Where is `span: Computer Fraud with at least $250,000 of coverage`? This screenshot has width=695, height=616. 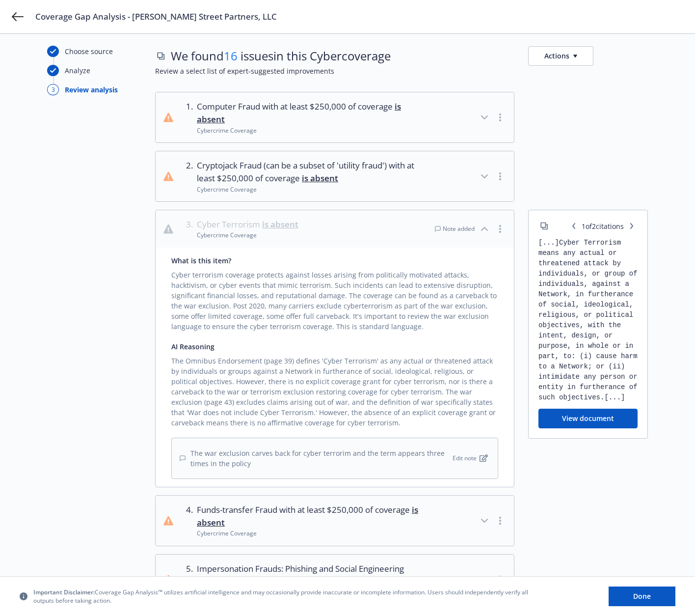 span: Computer Fraud with at least $250,000 of coverage is located at coordinates (309, 113).